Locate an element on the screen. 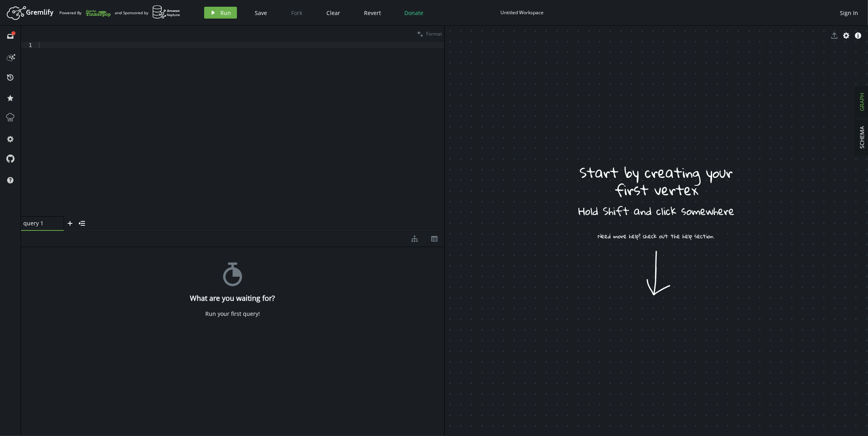 The image size is (868, 436). span: GRAPH is located at coordinates (862, 102).